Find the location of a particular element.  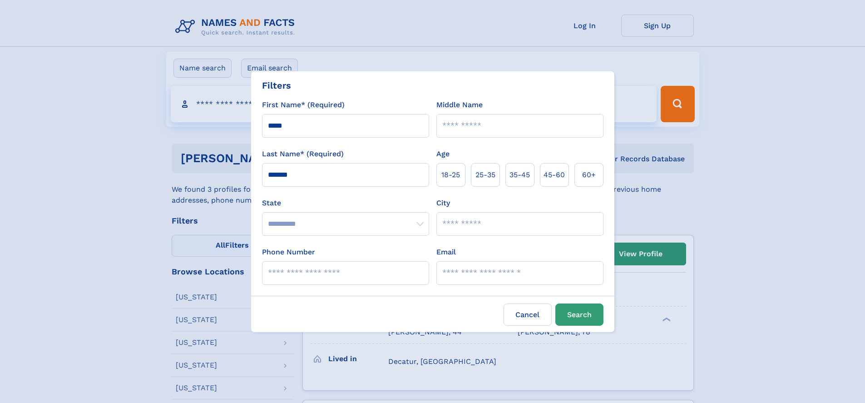

label: Middle Name is located at coordinates (459, 105).